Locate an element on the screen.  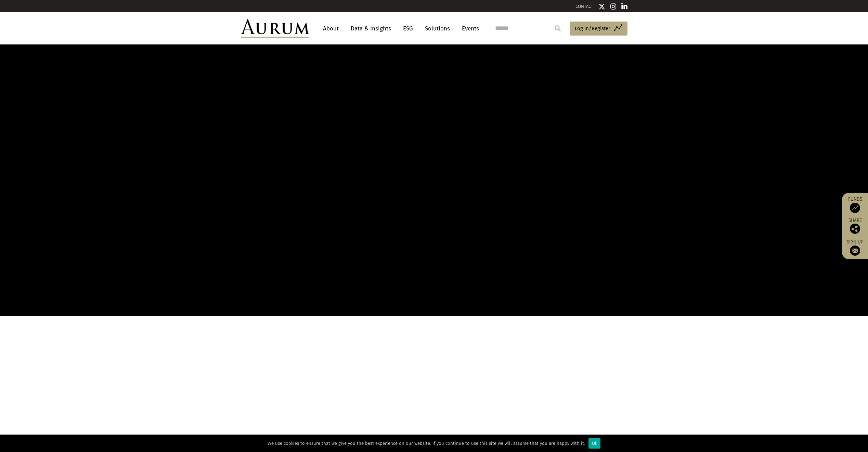
a: Events is located at coordinates (469, 29).